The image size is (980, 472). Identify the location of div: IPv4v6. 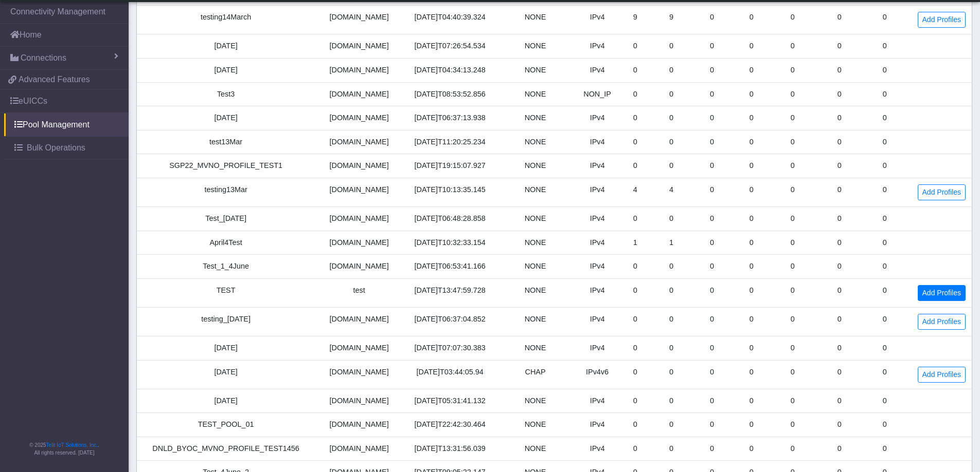
(597, 372).